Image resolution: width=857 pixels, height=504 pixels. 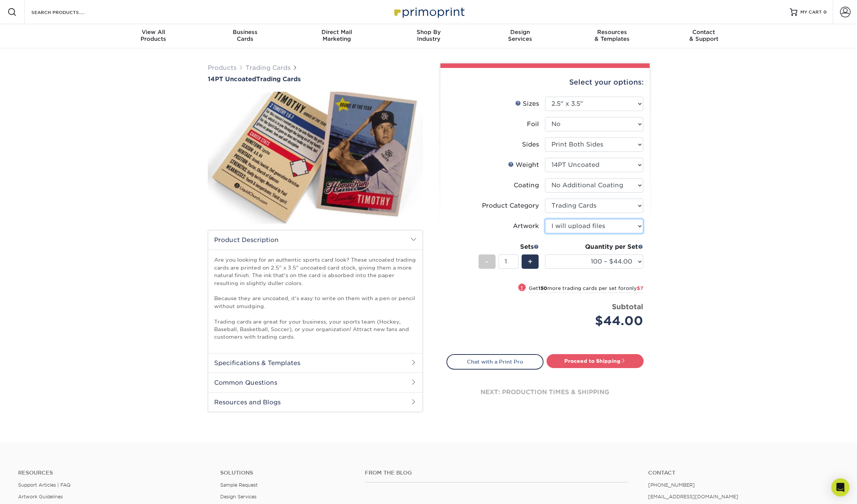 I want to click on a: Contact& Support, so click(x=704, y=36).